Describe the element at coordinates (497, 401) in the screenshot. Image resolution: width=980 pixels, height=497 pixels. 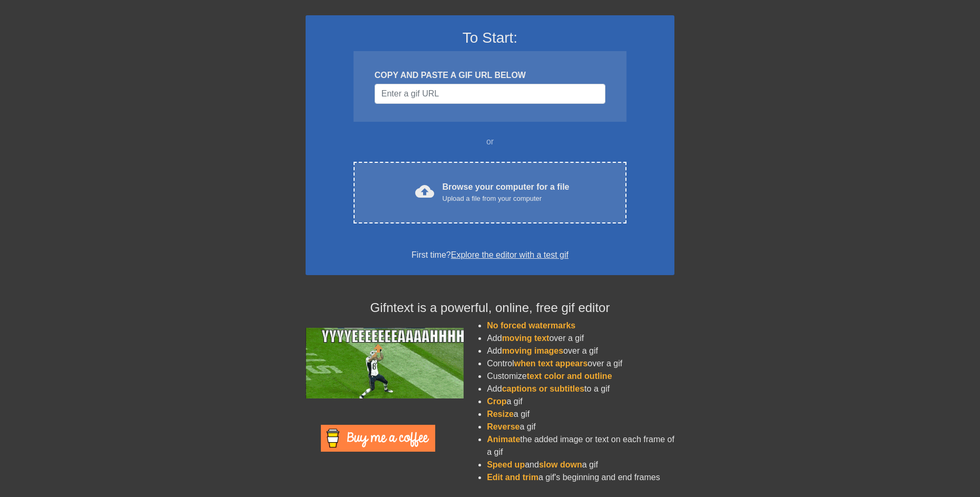
I see `span: Crop` at that location.